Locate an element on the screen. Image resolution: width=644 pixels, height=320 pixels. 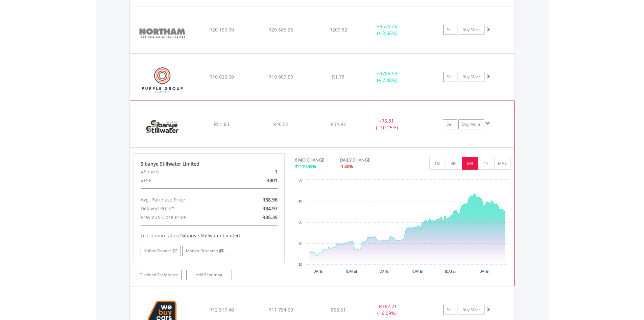
div: #FSR is located at coordinates (185, 180).